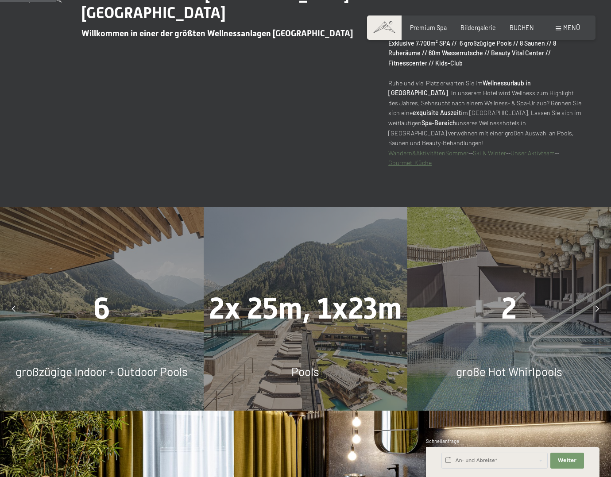 The width and height of the screenshot is (611, 477). What do you see at coordinates (410, 162) in the screenshot?
I see `a: Gourmet-Küche` at bounding box center [410, 162].